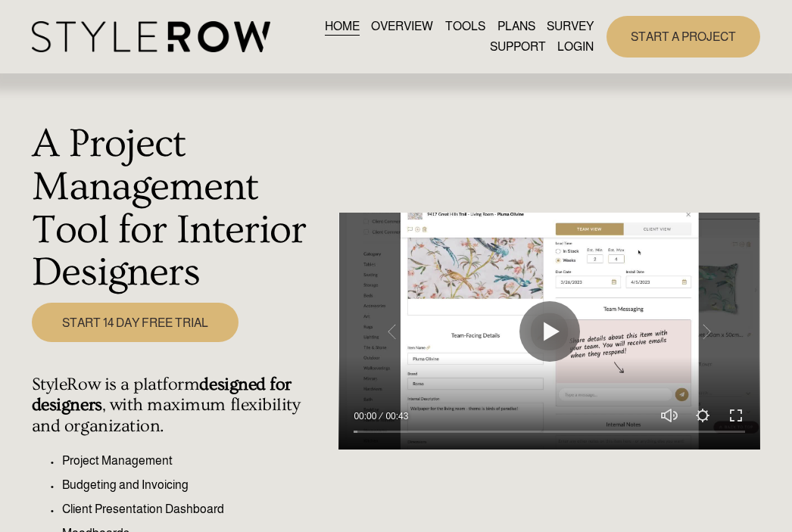 This screenshot has width=792, height=532. What do you see at coordinates (366, 416) in the screenshot?
I see `div: Current time` at bounding box center [366, 416].